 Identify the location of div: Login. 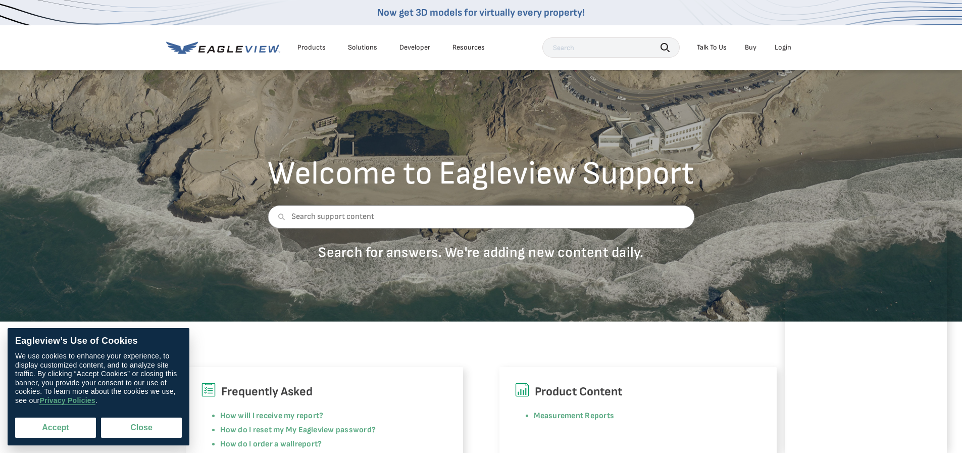
(783, 47).